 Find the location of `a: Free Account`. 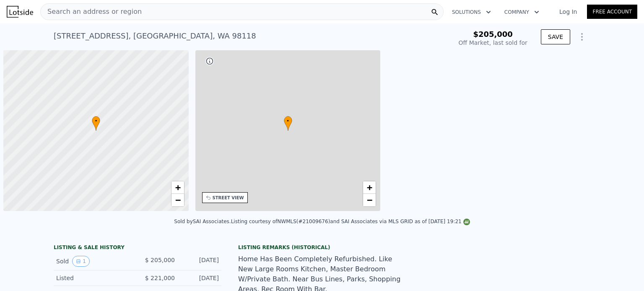

a: Free Account is located at coordinates (612, 12).